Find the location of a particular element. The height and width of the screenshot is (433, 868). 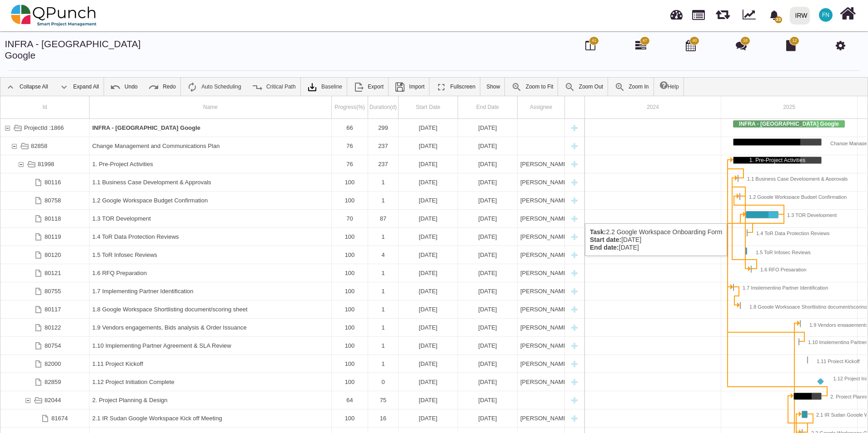

div: 299 is located at coordinates (383, 128).